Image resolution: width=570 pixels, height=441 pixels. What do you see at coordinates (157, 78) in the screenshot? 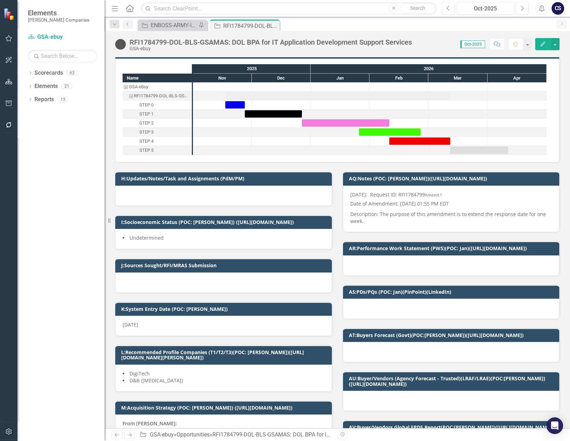
I see `div: Name` at bounding box center [157, 78].